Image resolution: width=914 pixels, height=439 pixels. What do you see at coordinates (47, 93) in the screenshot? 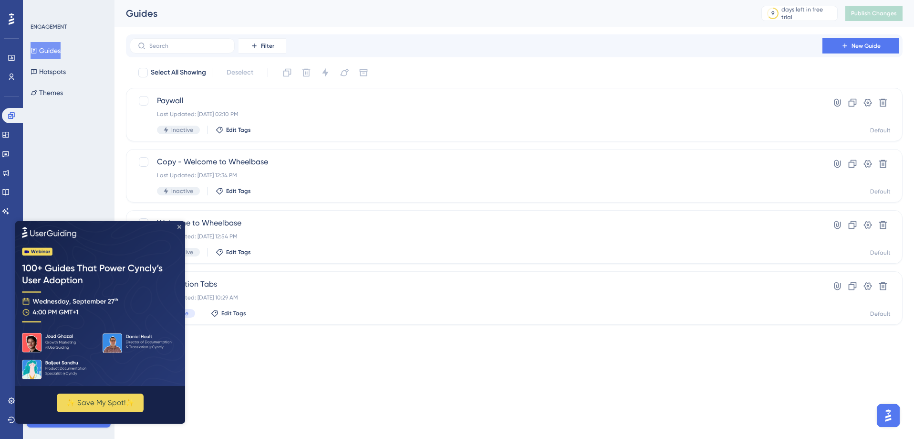
I see `button: Themes` at bounding box center [47, 93].